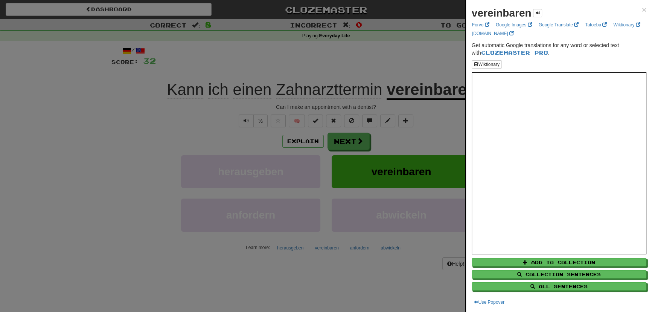  I want to click on a: Wiktionary, so click(627, 25).